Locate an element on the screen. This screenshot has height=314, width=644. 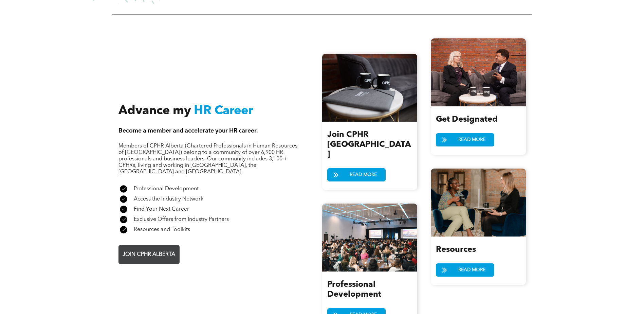
span: Access the Industry Network is located at coordinates (168, 199).